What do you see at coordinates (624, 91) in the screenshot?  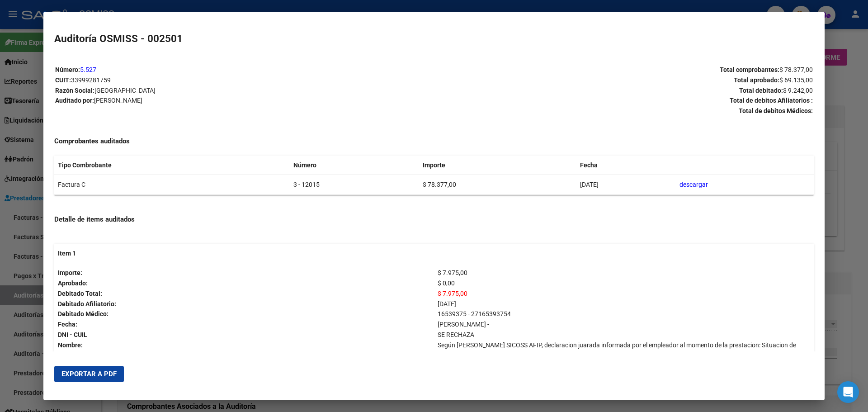 I see `p: Total debitado:` at bounding box center [624, 91].